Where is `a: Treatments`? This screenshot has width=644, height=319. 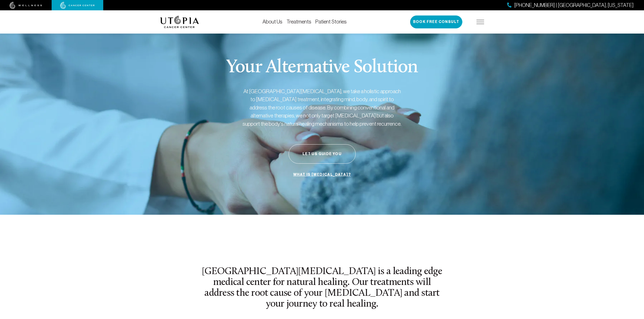 a: Treatments is located at coordinates (299, 22).